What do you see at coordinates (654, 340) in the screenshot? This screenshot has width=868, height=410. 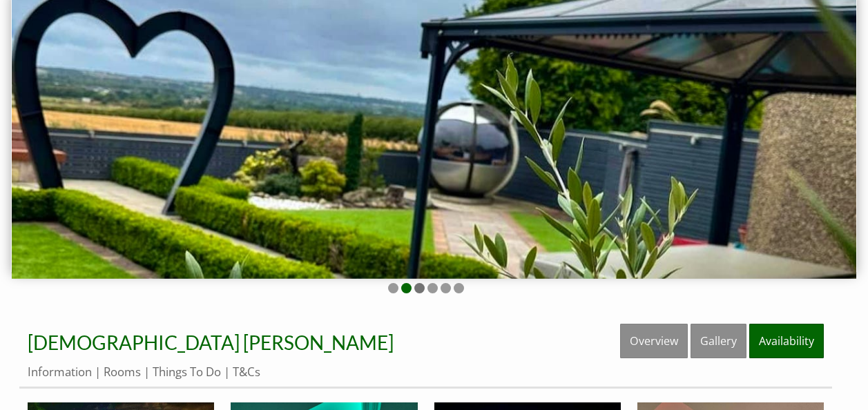 I see `a: Overview` at bounding box center [654, 340].